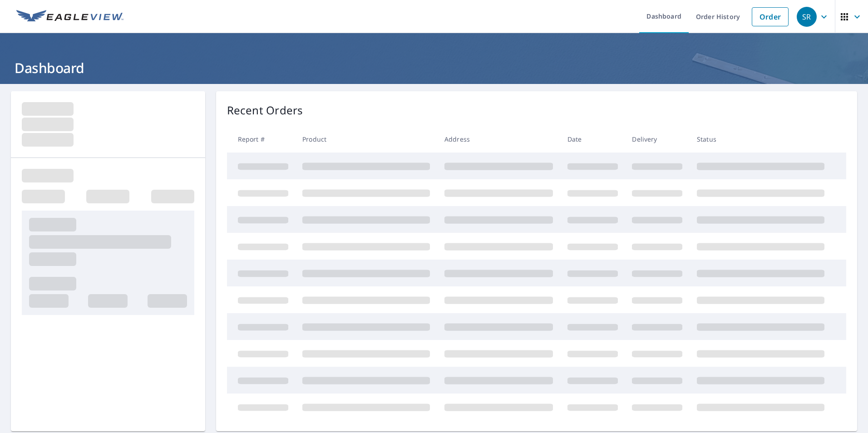 This screenshot has width=868, height=433. I want to click on th: Status, so click(761, 139).